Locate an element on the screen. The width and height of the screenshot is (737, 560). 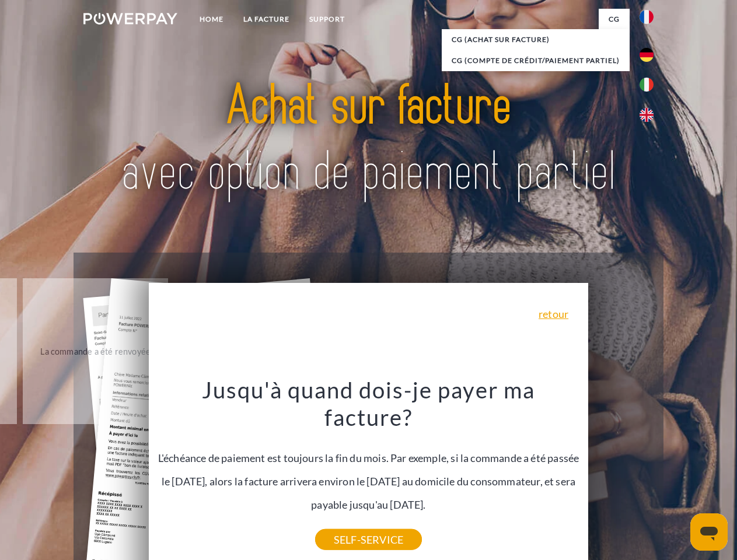
div: La commande a été renvoyée is located at coordinates (95, 351).